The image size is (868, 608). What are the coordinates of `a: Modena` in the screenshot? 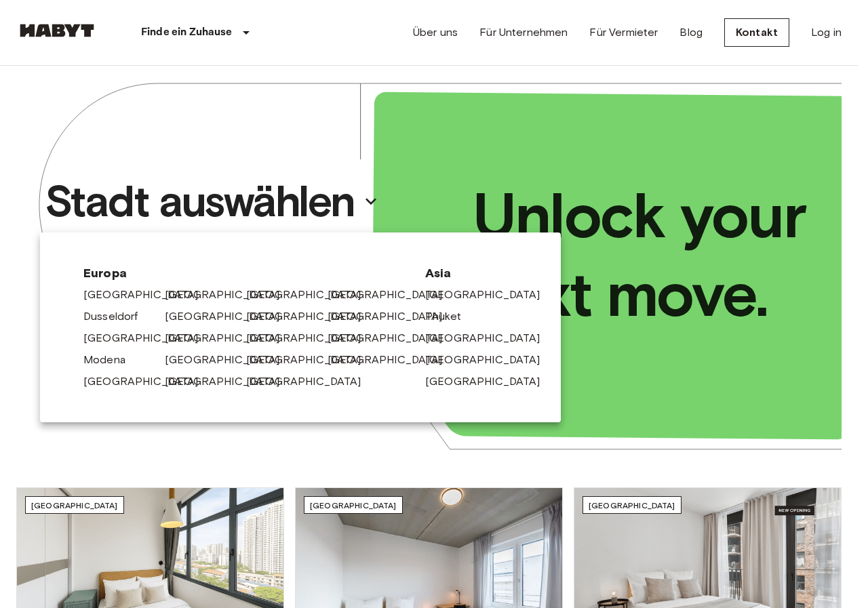 It's located at (111, 360).